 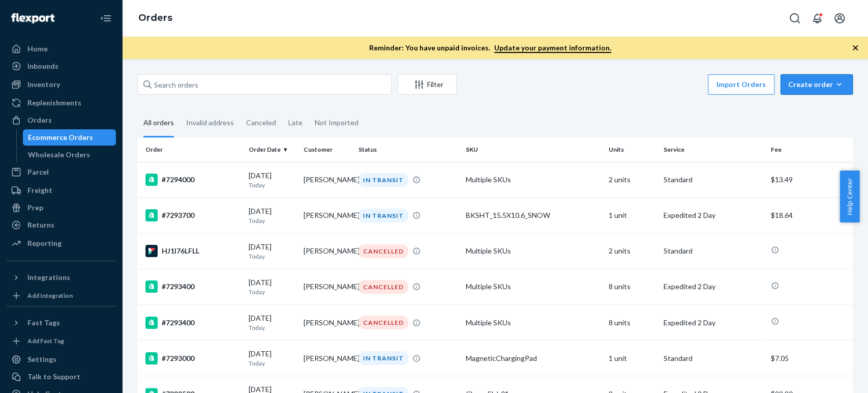 I want to click on th: Status, so click(x=408, y=150).